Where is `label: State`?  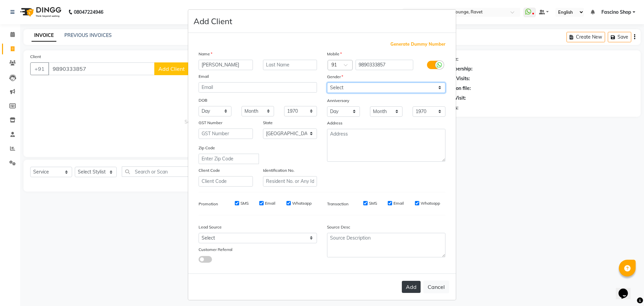 label: State is located at coordinates (268, 123).